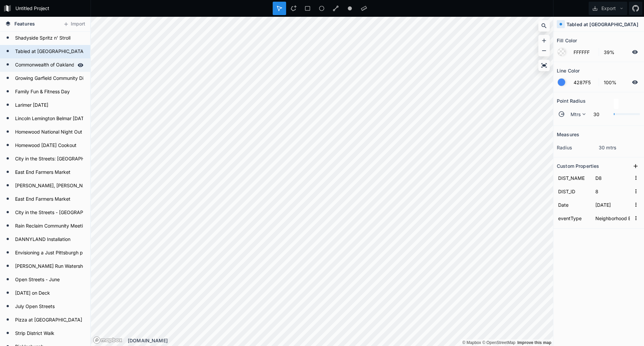 Image resolution: width=644 pixels, height=346 pixels. I want to click on a: Mapbox logo, so click(107, 340).